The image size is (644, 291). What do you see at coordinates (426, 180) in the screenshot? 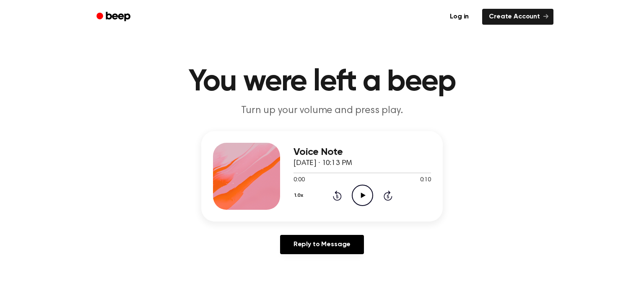
I see `span: 0:10` at bounding box center [426, 180].